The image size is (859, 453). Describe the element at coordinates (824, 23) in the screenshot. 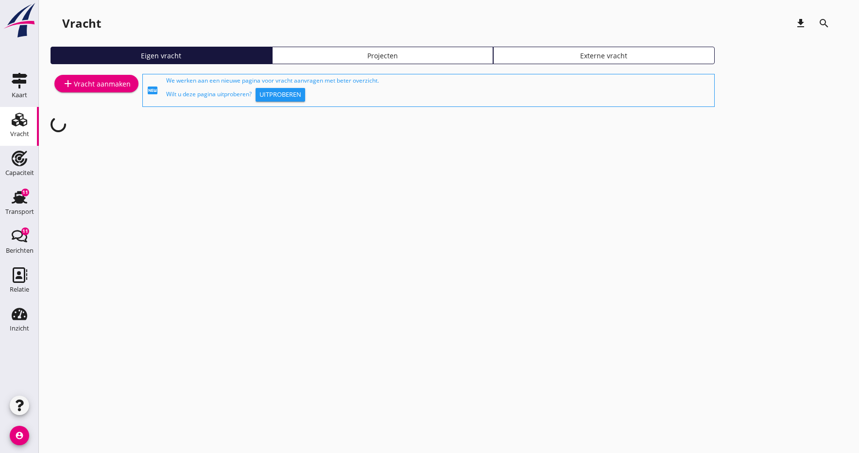

I see `i: search` at that location.